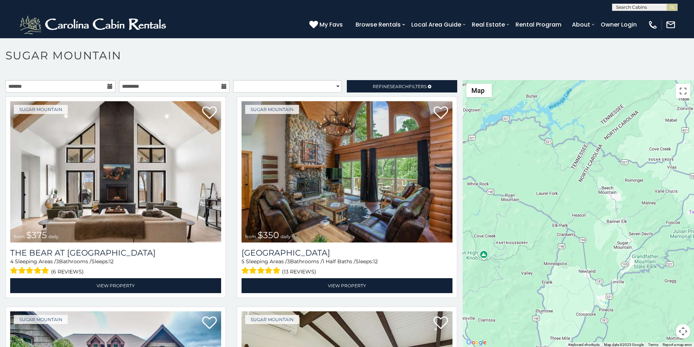  Describe the element at coordinates (243, 262) in the screenshot. I see `span: 5` at that location.